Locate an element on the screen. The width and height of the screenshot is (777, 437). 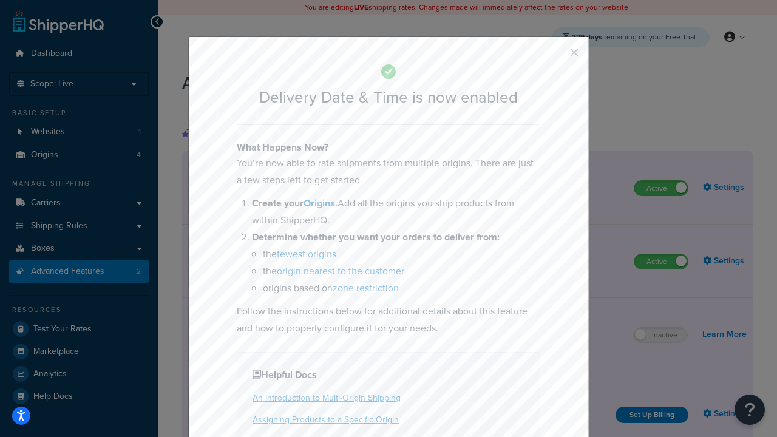
h2: Delivery Date & Time is now enabled is located at coordinates (388, 97).